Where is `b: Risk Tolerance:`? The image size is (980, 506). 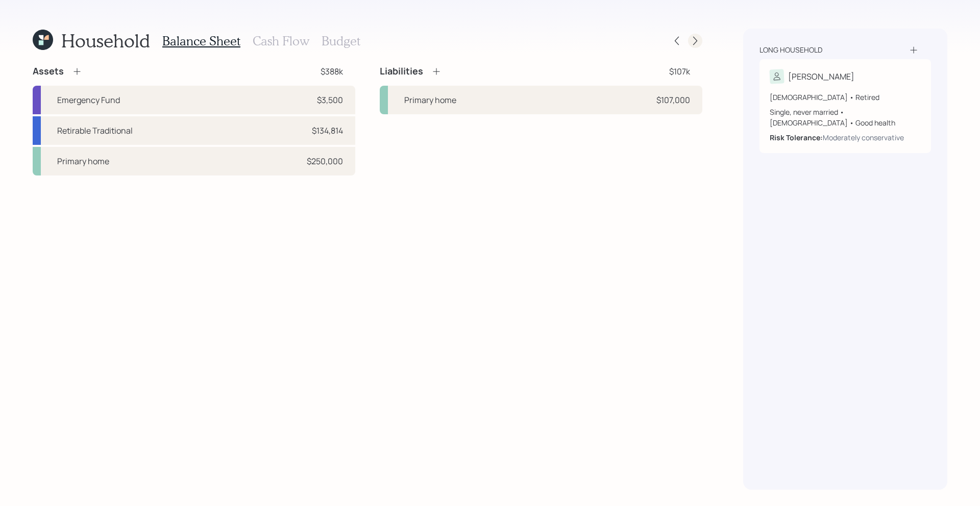 b: Risk Tolerance: is located at coordinates (796, 137).